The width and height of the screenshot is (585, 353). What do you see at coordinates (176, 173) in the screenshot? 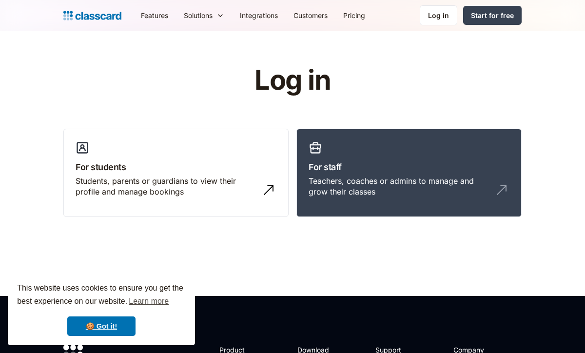
I see `a: For studentsStudents, parents or guardians to view their profile and manage bookings` at bounding box center [176, 173].